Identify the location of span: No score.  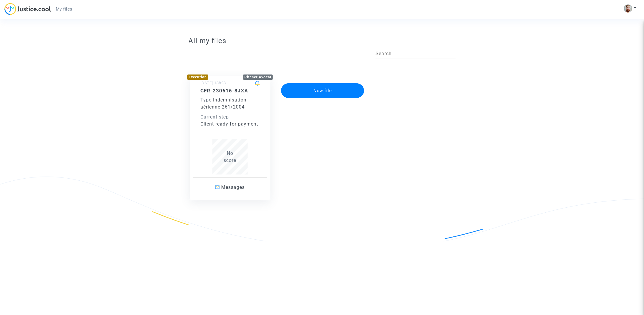
(229, 156).